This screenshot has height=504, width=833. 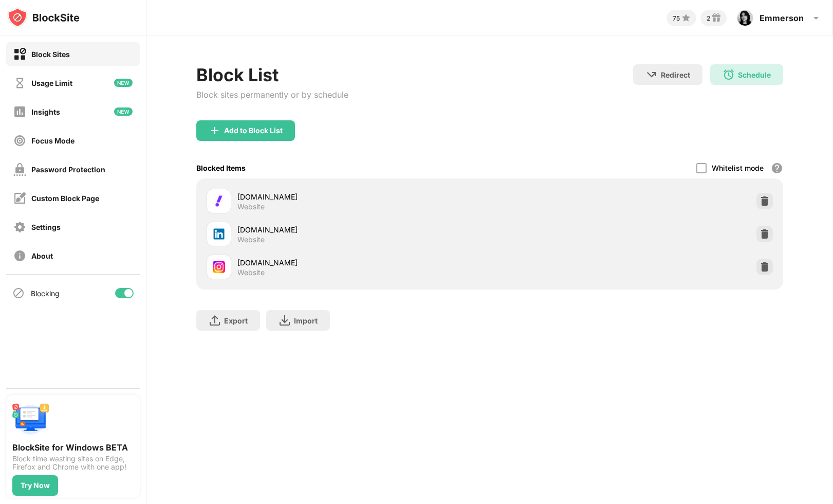 I want to click on div: Blocked Items, so click(x=221, y=168).